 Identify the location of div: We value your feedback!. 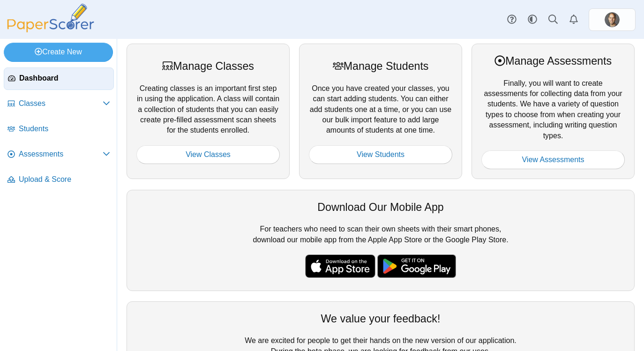
(380, 319).